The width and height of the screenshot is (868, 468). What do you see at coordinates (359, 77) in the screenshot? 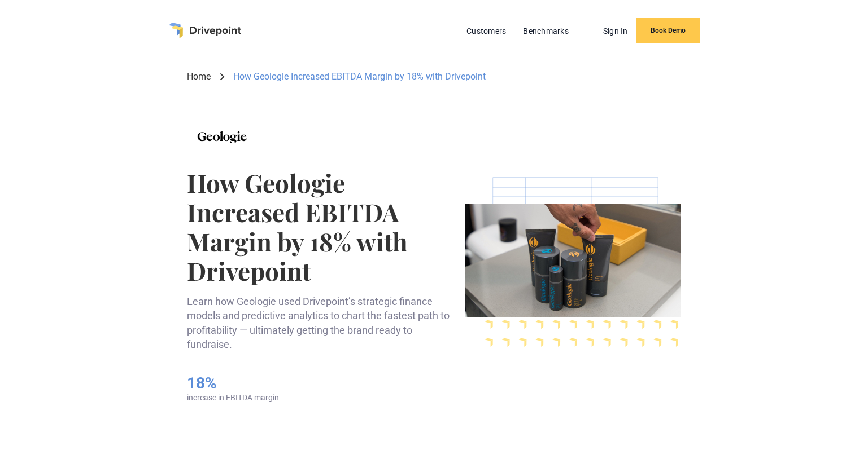
I see `div: How Geologie Increased EBITDA Margin by 18% with Drivepoint` at bounding box center [359, 77].